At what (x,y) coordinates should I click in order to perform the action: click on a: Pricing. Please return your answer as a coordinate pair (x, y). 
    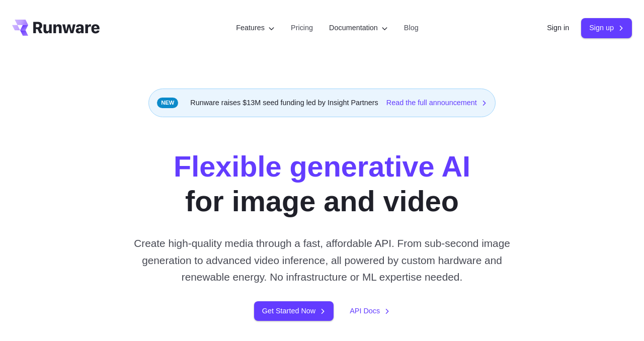
    Looking at the image, I should click on (302, 27).